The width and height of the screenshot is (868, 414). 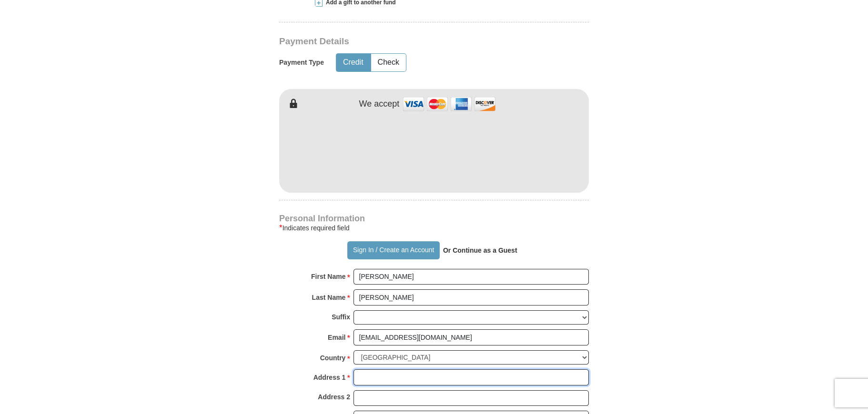 What do you see at coordinates (393, 251) in the screenshot?
I see `button: Sign In / Create an Account` at bounding box center [393, 251].